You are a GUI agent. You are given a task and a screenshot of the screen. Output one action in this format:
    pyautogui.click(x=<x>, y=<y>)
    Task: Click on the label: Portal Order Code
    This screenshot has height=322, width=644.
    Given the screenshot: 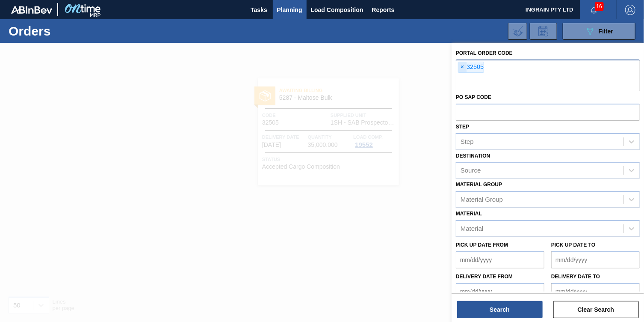 What is the action you would take?
    pyautogui.click(x=484, y=53)
    